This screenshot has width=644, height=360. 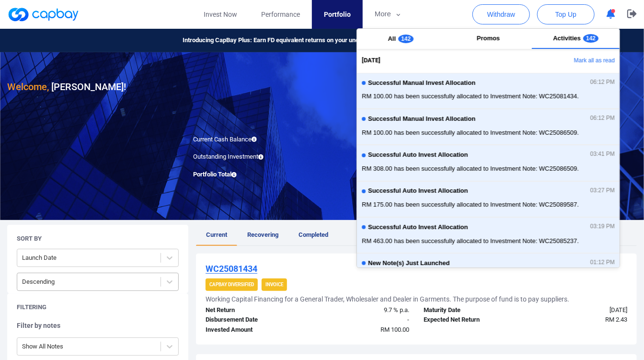 What do you see at coordinates (28, 87) in the screenshot?
I see `span: Welcome,` at bounding box center [28, 87].